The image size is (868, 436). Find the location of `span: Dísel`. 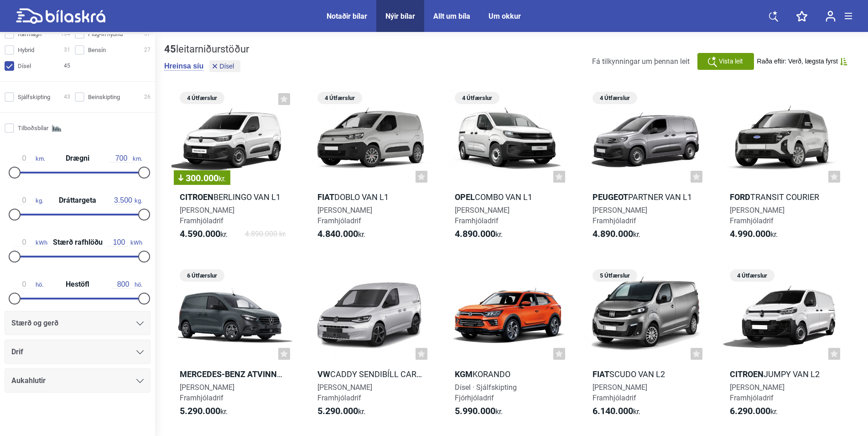

span: Dísel is located at coordinates (227, 66).